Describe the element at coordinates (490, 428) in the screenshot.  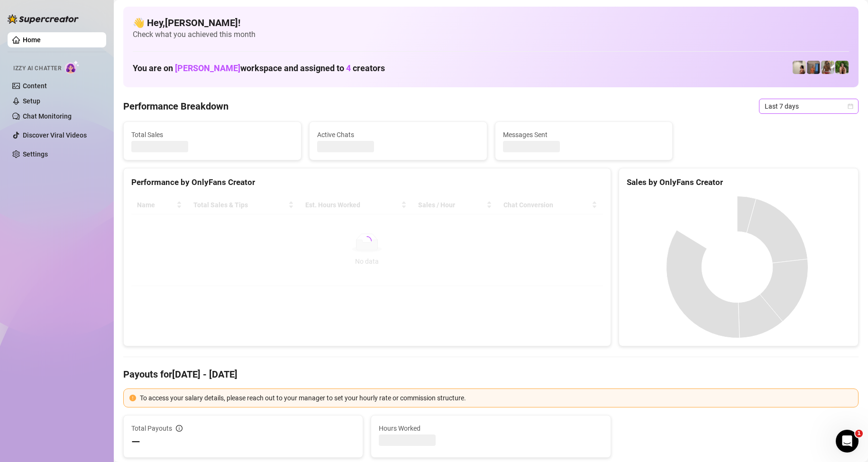
I see `span: Hours Worked` at that location.